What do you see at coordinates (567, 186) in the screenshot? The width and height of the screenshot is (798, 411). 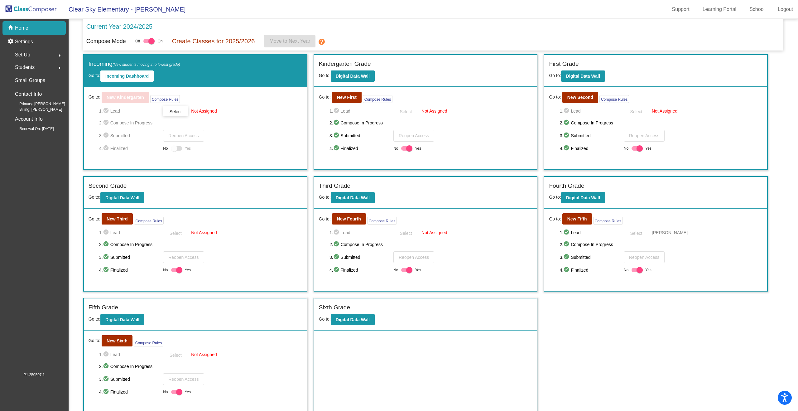 I see `label: Fourth Grade` at bounding box center [567, 186].